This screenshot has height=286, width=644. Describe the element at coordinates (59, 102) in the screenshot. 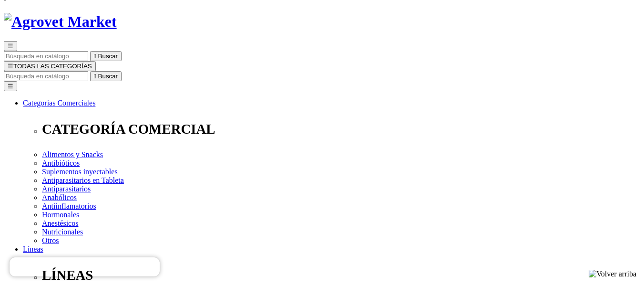

I see `a: Categorías Comerciales` at that location.